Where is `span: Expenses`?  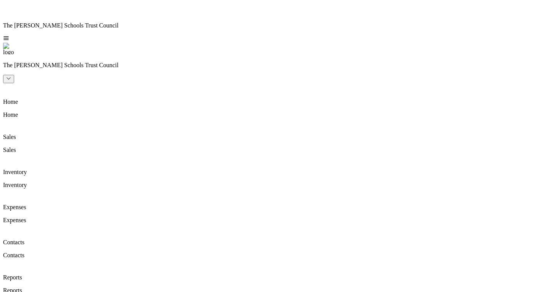
span: Expenses is located at coordinates (15, 220).